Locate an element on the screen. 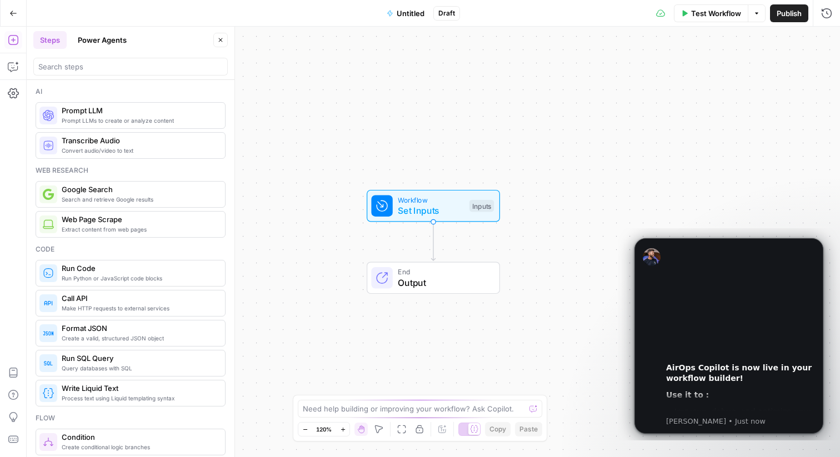 Image resolution: width=840 pixels, height=457 pixels. span: Copy is located at coordinates (497, 429).